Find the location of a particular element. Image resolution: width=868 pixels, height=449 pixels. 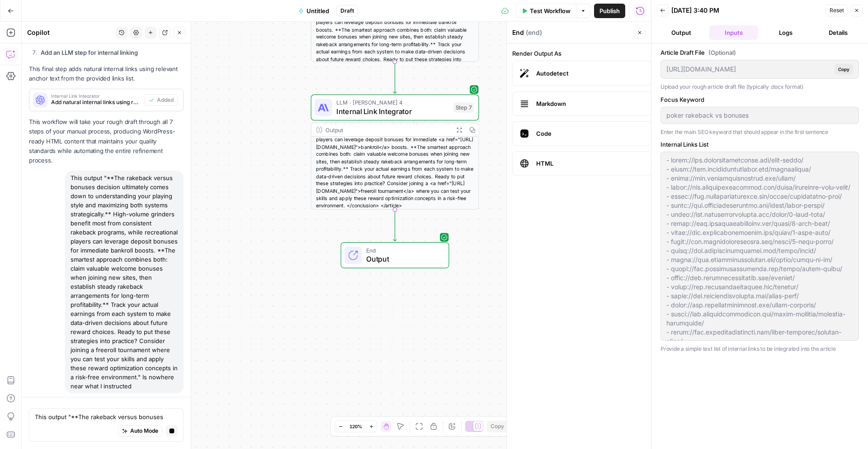

p: Enter the main SEO keyword that should appear in the first sentence is located at coordinates (759, 132).